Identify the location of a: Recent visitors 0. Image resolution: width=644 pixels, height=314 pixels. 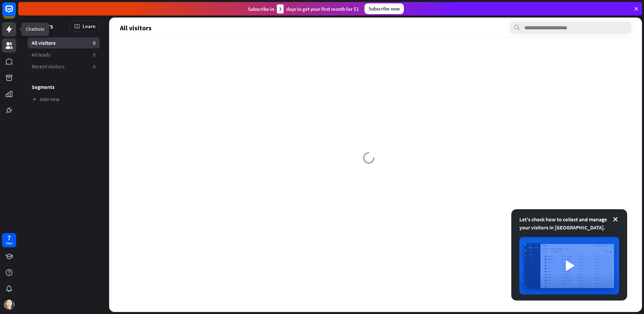
(63, 66).